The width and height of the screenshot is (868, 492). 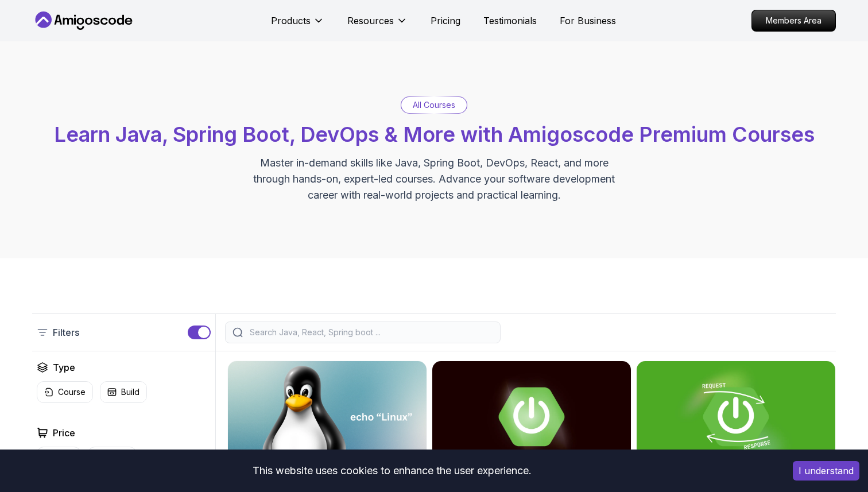 What do you see at coordinates (112, 457) in the screenshot?
I see `button: Free` at bounding box center [112, 457].